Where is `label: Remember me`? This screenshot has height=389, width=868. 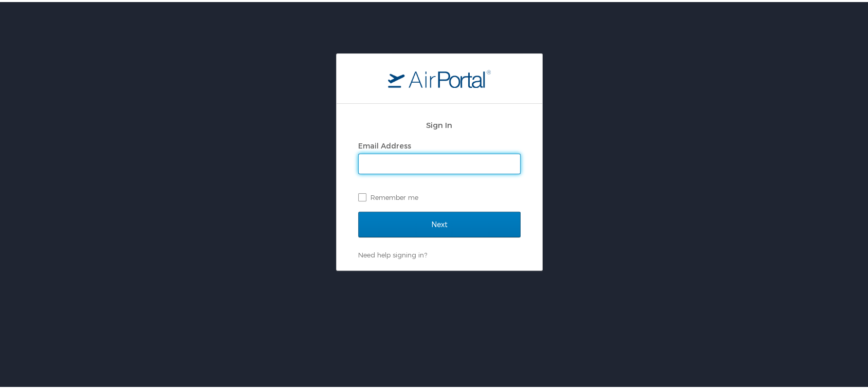
label: Remember me is located at coordinates (439, 195).